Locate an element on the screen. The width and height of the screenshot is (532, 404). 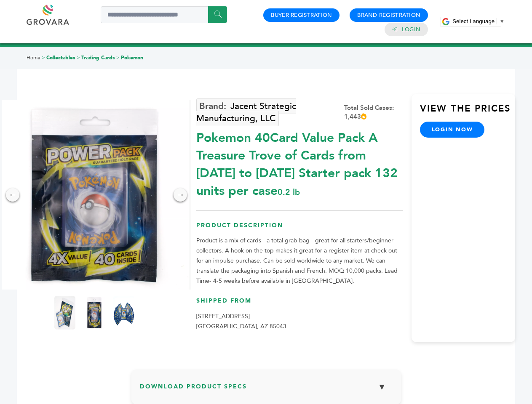
a: Jacent Strategic Manufacturing, LLC is located at coordinates (246, 113).